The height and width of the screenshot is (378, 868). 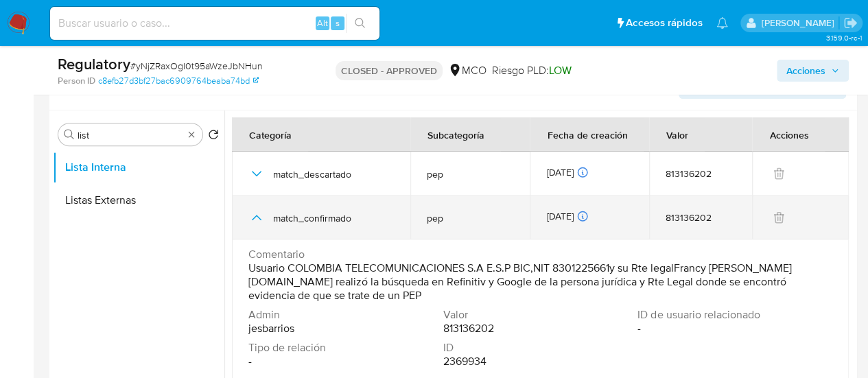 What do you see at coordinates (664, 23) in the screenshot?
I see `span: Accesos rápidos` at bounding box center [664, 23].